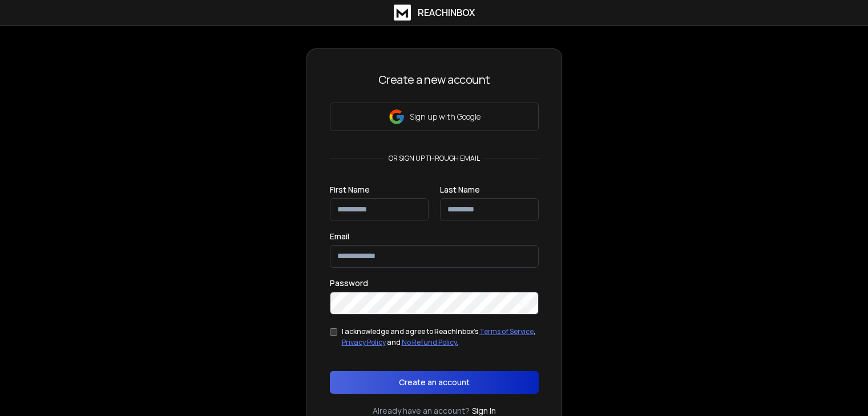 Image resolution: width=868 pixels, height=416 pixels. Describe the element at coordinates (350, 190) in the screenshot. I see `label: First Name` at that location.